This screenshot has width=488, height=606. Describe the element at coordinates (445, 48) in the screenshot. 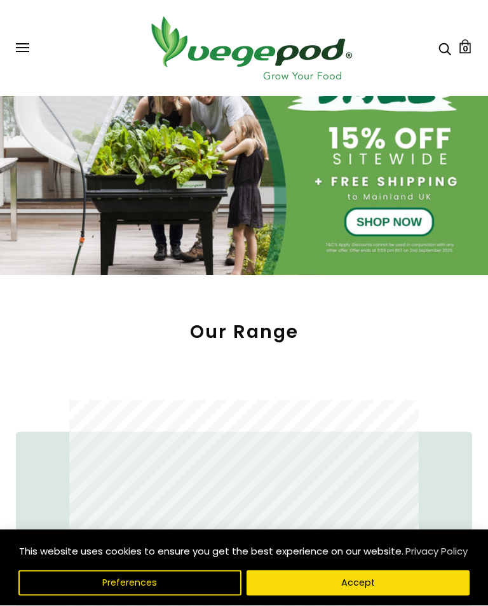

I see `a: Search` at that location.